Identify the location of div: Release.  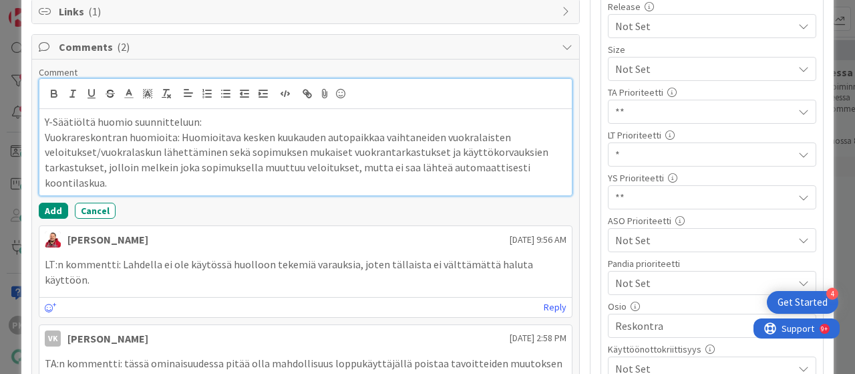
(712, 7).